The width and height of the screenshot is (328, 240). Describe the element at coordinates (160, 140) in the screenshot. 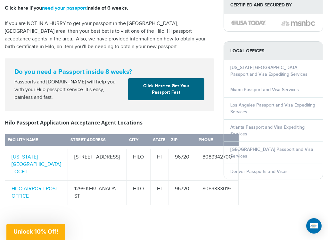

I see `th: State` at that location.